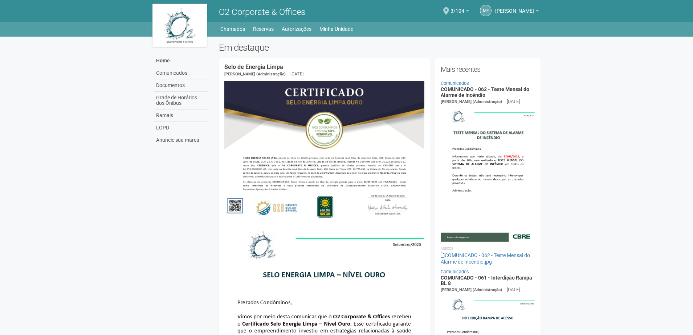 Image resolution: width=693 pixels, height=335 pixels. What do you see at coordinates (181, 100) in the screenshot?
I see `a: Grade de Horários dos Ônibus` at bounding box center [181, 100].